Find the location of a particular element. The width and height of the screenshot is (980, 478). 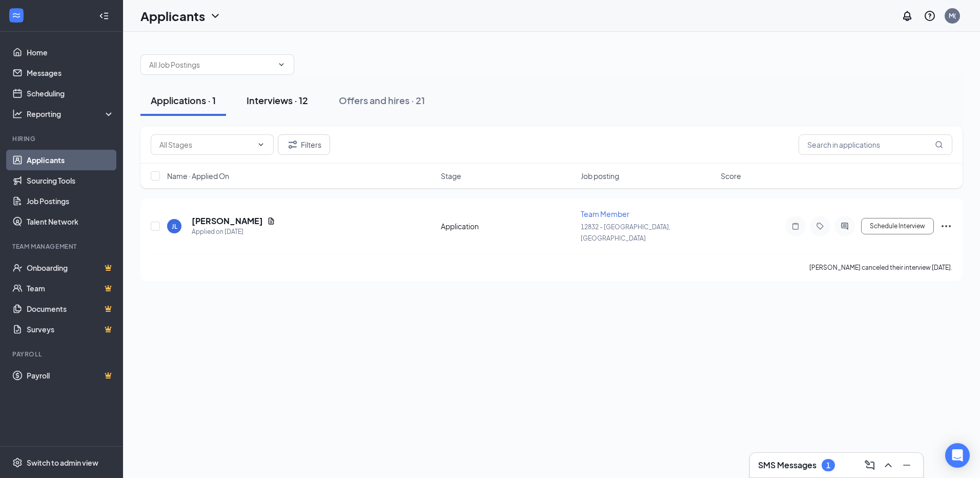

a: PayrollCrown is located at coordinates (70, 375).